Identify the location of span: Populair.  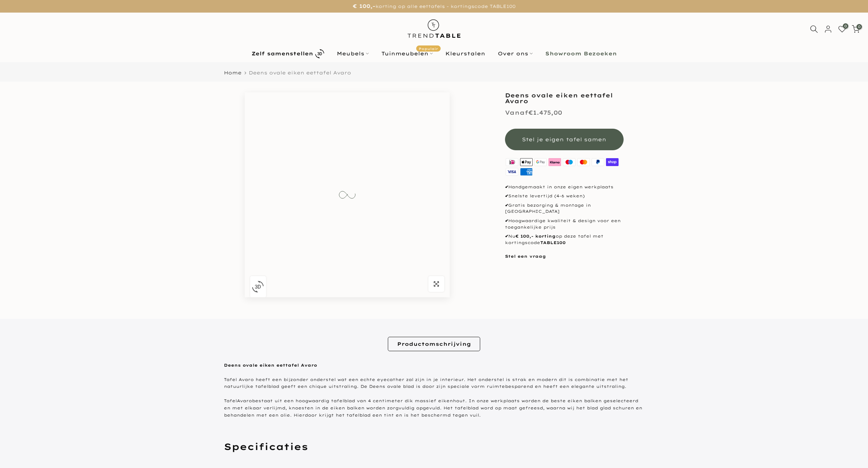
(428, 49).